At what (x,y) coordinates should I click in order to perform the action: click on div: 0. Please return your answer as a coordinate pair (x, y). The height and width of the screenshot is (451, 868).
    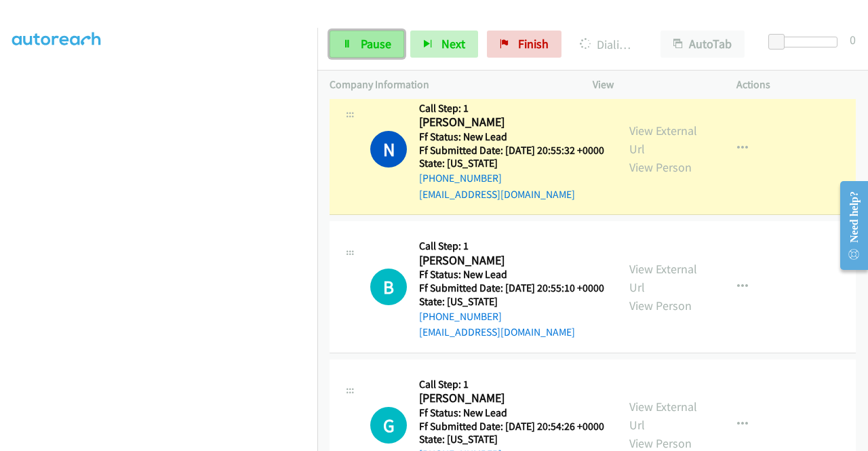
    Looking at the image, I should click on (852, 39).